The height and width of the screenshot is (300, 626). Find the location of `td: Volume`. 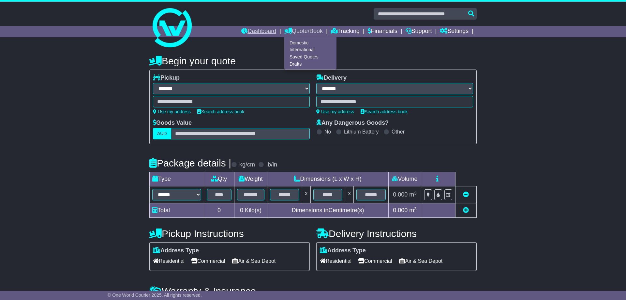

td: Volume is located at coordinates (404, 179).